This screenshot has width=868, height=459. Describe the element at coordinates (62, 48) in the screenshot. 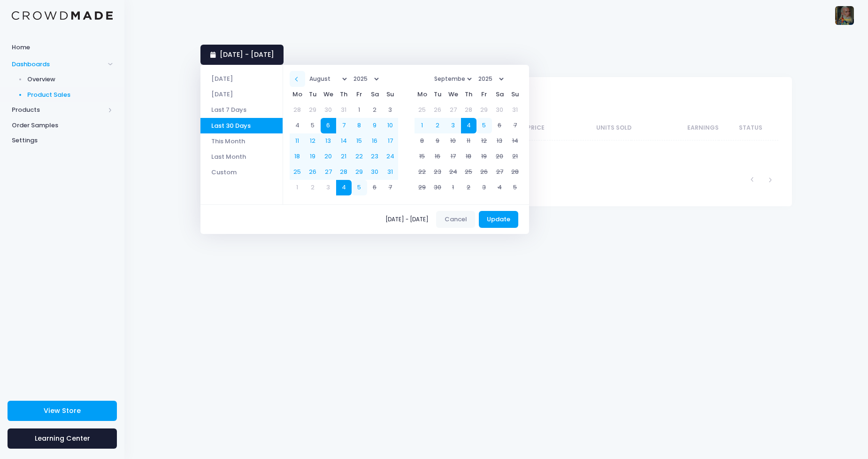

I see `span: Home` at that location.